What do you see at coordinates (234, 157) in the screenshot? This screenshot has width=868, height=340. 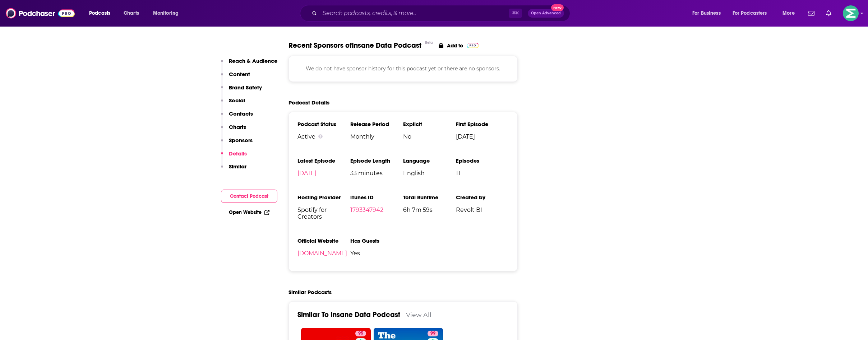 I see `button: Details` at bounding box center [234, 157].